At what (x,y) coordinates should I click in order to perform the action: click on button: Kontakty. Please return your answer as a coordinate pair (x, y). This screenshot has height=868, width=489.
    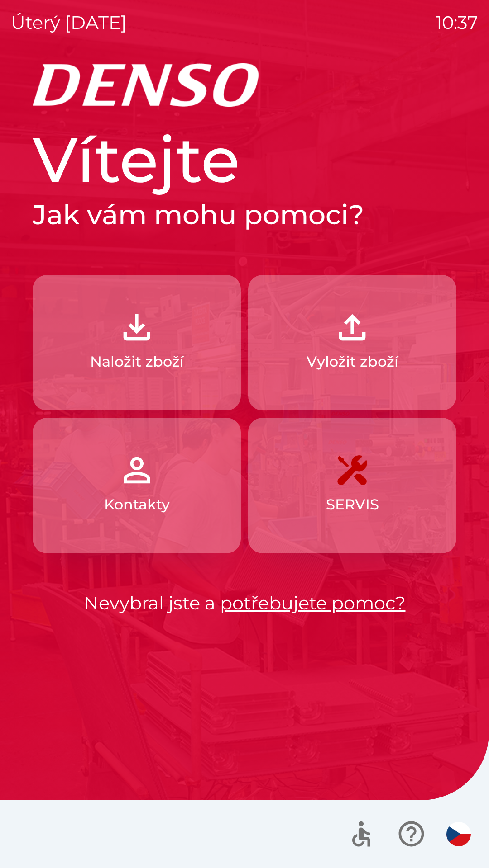
    Looking at the image, I should click on (136, 486).